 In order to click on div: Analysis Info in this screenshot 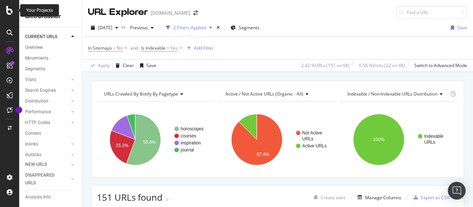, I will do `click(38, 197)`.